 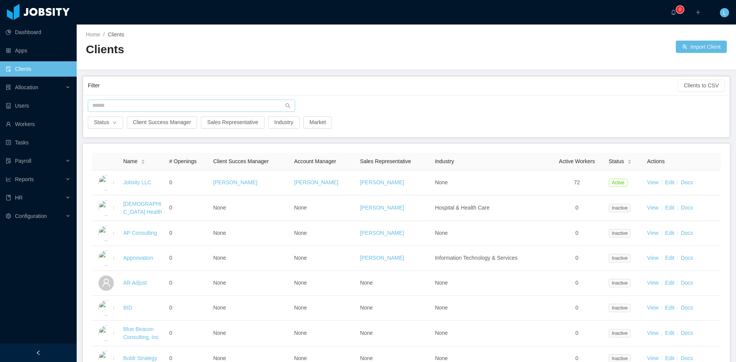 I want to click on i: icon: caret-down, so click(x=143, y=162).